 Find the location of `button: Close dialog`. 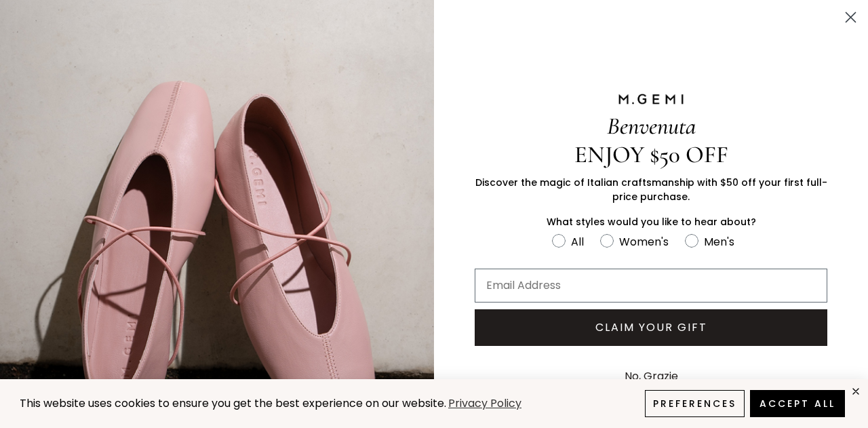

button: Close dialog is located at coordinates (850, 17).